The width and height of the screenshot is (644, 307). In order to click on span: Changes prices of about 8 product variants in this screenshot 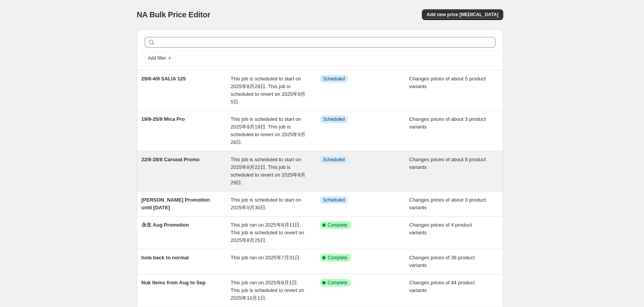, I will do `click(448, 163)`.